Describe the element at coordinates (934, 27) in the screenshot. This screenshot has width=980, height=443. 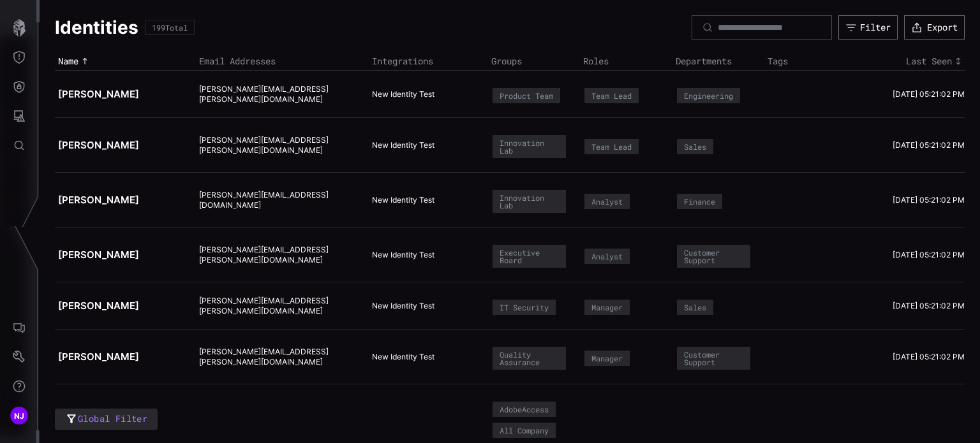
I see `button: Export` at that location.